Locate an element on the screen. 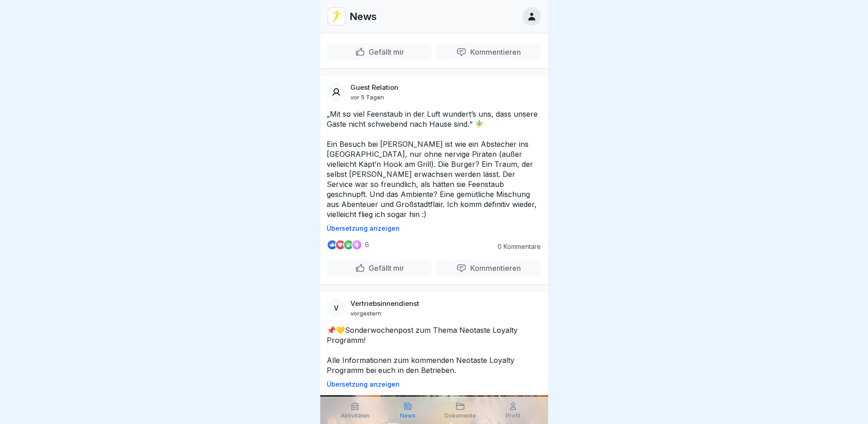  p: Vertriebsinnendienst is located at coordinates (384, 304).